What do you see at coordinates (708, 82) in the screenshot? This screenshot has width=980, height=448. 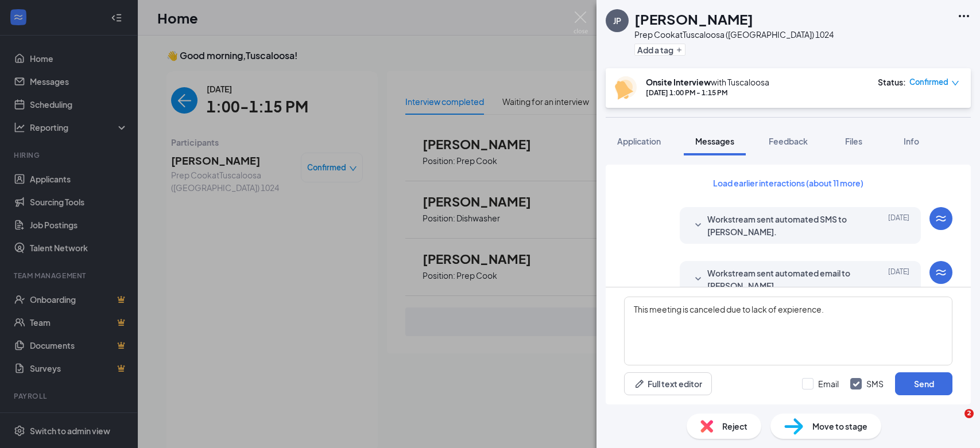 I see `div: with Tuscaloosa` at bounding box center [708, 82].